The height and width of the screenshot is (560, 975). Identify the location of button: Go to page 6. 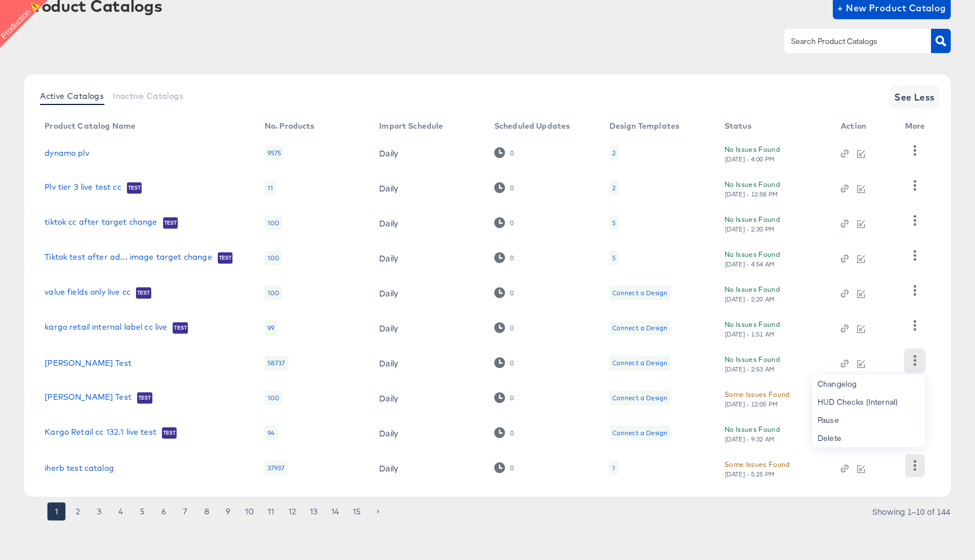
(164, 512).